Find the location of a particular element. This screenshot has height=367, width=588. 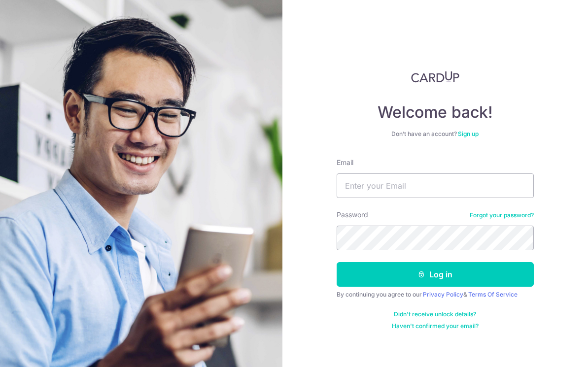

div: Don’t have an account? is located at coordinates (435, 134).